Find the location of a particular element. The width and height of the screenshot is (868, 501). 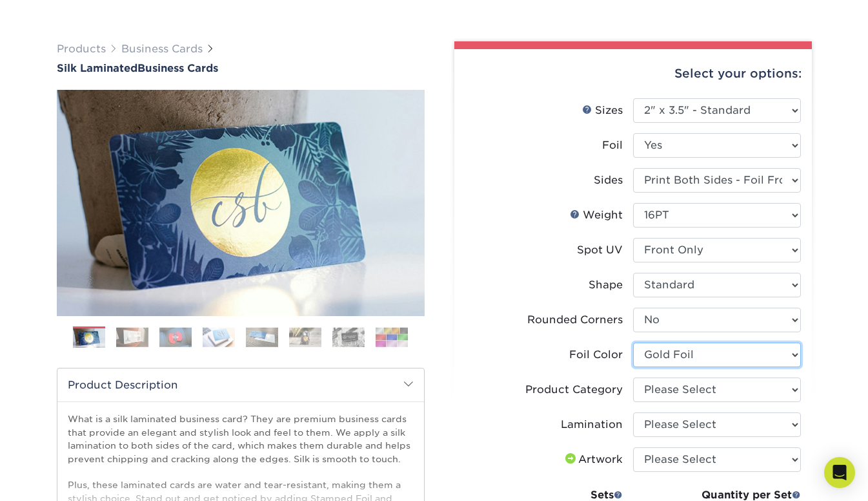

h2: Product Description is located at coordinates (241, 384).